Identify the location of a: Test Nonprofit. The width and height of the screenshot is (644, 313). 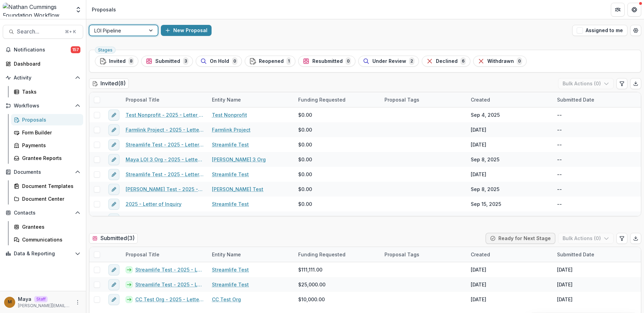
(230, 115).